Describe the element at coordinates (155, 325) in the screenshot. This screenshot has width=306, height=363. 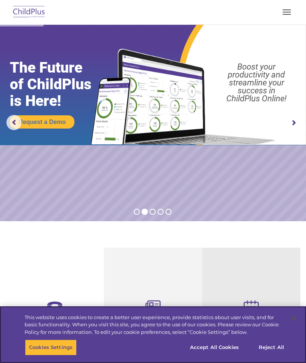
I see `div: This website uses cookies to create a better user experience, provide statistics about user visit...` at that location.